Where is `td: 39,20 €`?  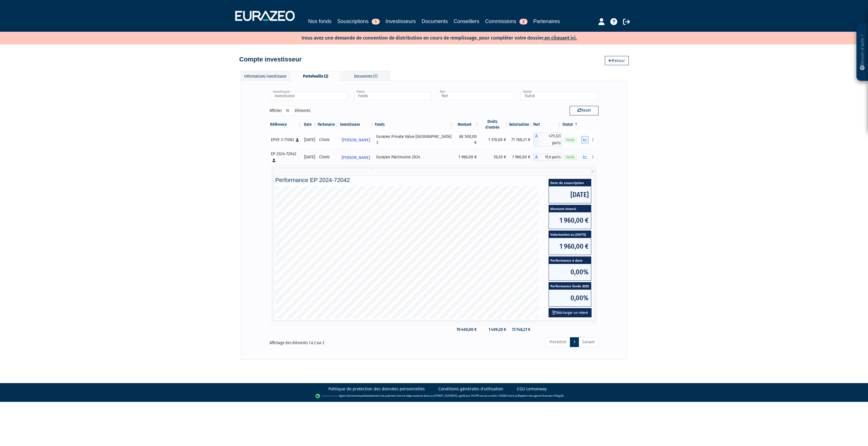
td: 39,20 € is located at coordinates (494, 157).